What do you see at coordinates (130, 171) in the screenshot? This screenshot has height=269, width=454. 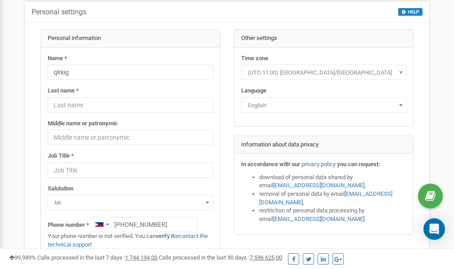 I see `input: Job Title` at bounding box center [130, 171].